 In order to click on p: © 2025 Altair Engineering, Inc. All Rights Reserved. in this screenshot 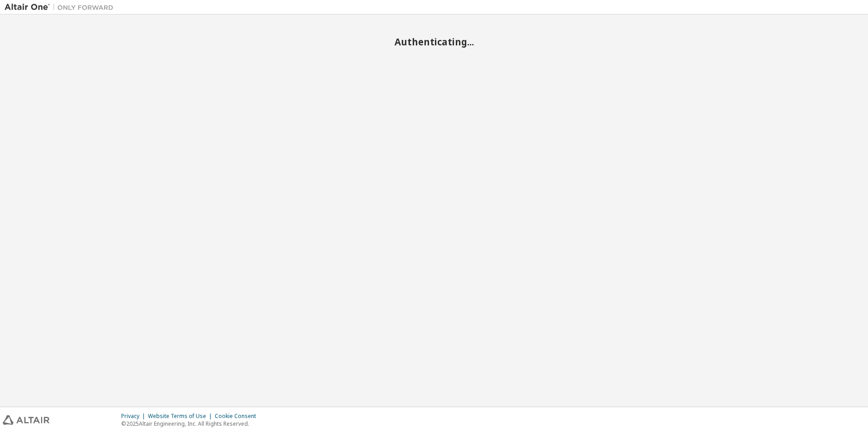, I will do `click(191, 423)`.